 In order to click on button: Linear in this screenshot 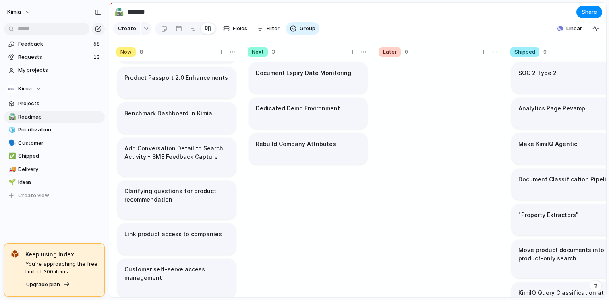, I will do `click(570, 29)`.